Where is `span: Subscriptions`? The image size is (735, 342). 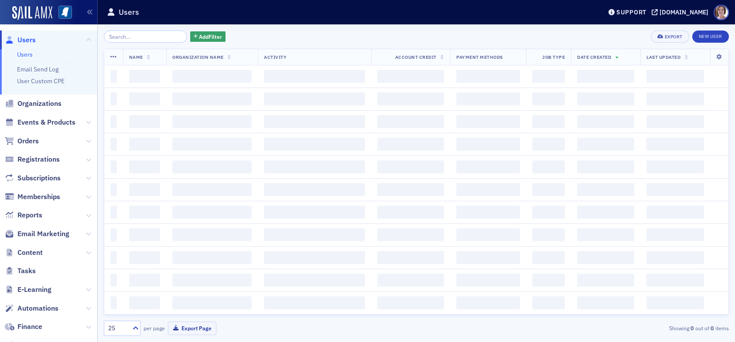
span: Subscriptions is located at coordinates (39, 178).